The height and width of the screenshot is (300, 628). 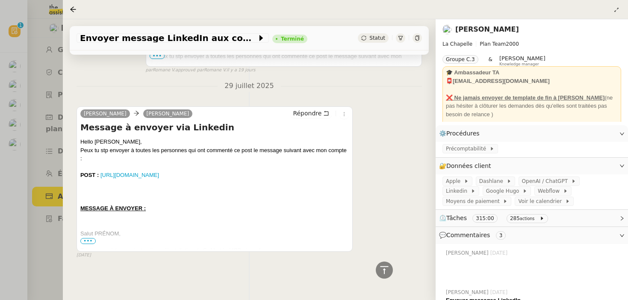 What do you see at coordinates (501, 236) in the screenshot?
I see `nz-tag: 3` at bounding box center [501, 236].